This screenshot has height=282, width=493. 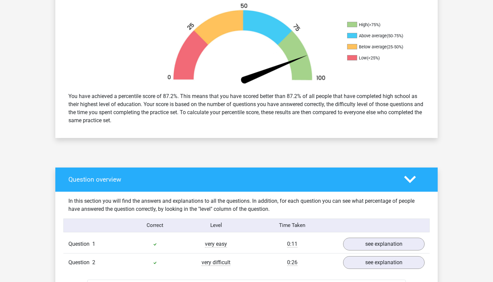 I want to click on div: Time Taken, so click(x=292, y=225).